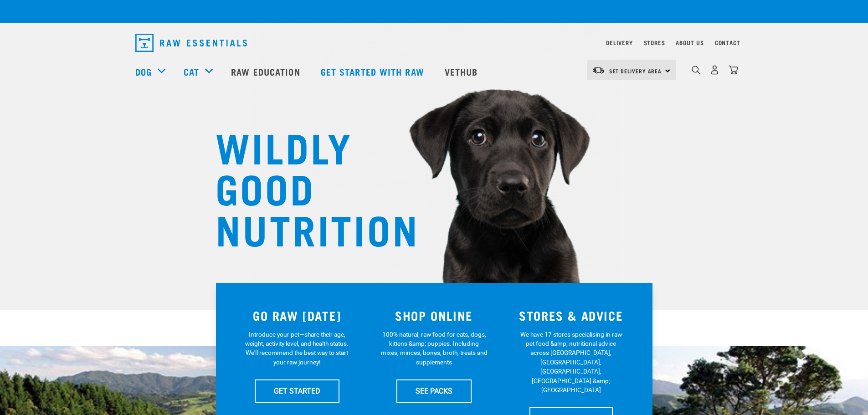 This screenshot has height=415, width=868. Describe the element at coordinates (733, 70) in the screenshot. I see `img: home-icon@2x.png` at that location.